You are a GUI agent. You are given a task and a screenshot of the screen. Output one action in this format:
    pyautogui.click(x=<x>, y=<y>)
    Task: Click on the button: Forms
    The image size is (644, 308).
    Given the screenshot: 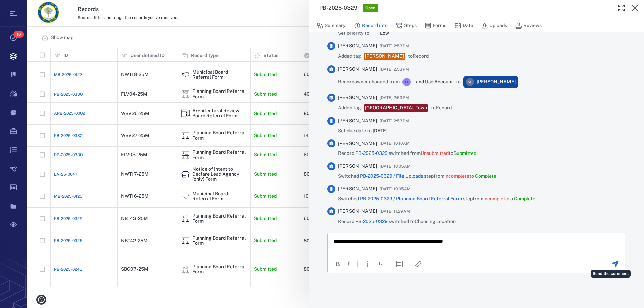 What is the action you would take?
    pyautogui.click(x=435, y=26)
    